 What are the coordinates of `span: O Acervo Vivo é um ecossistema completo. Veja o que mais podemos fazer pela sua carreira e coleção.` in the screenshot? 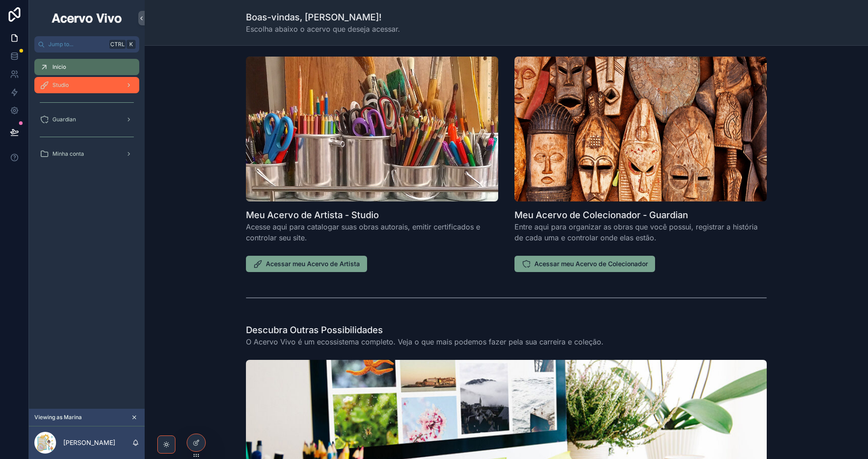 It's located at (425, 342).